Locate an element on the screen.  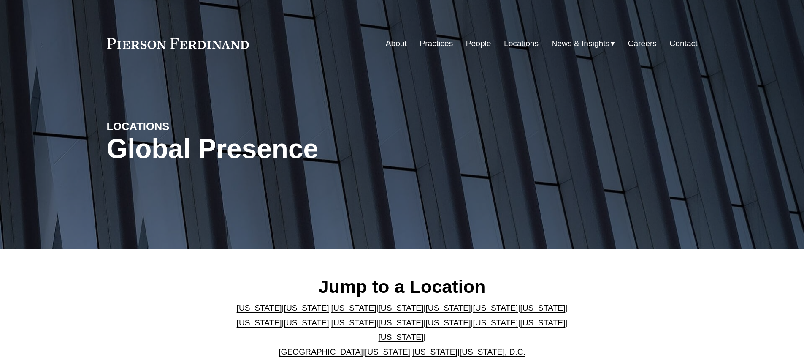
h2: Jump to a Location is located at coordinates (402, 286).